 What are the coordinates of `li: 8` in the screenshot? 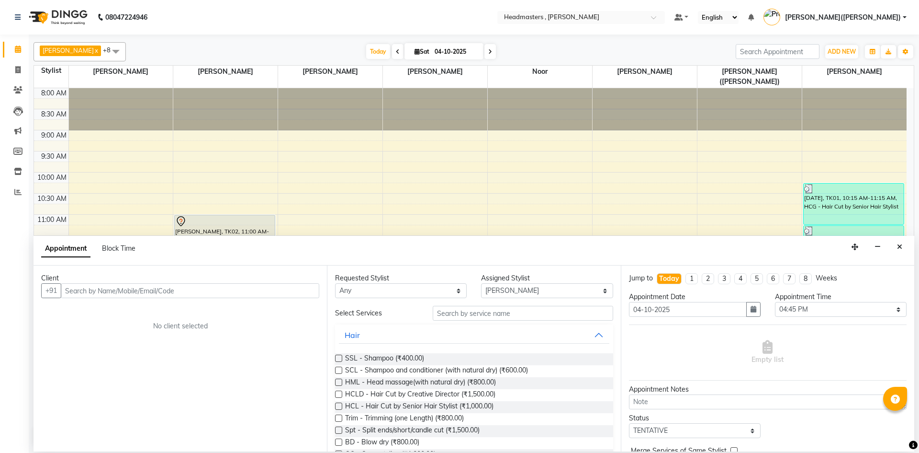 It's located at (806, 278).